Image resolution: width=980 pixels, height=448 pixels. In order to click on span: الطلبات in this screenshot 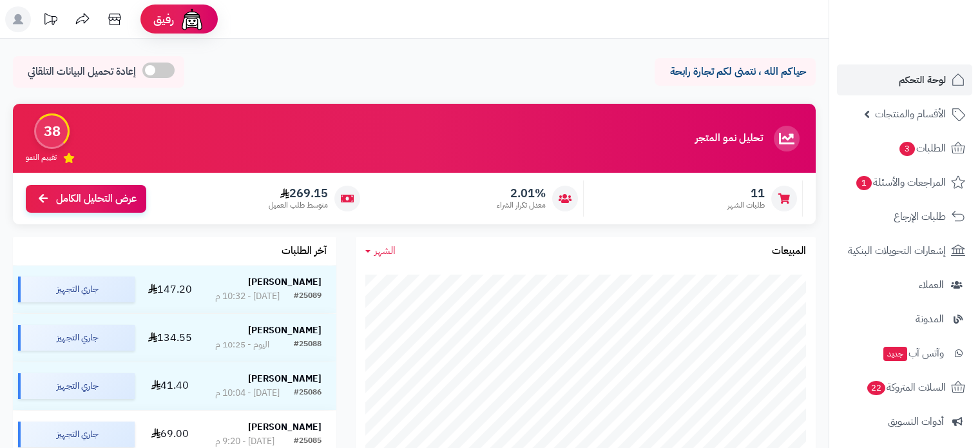, I will do `click(922, 148)`.